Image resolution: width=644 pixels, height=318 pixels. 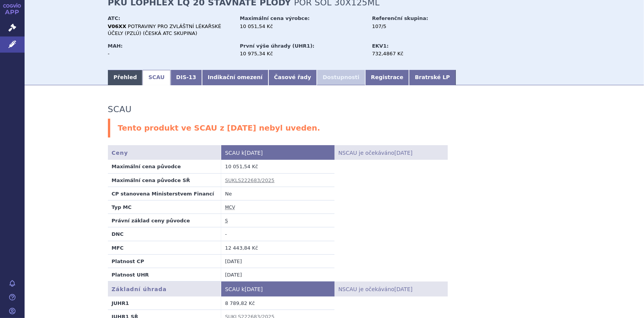 What do you see at coordinates (163, 194) in the screenshot?
I see `strong: CP stanovena Ministerstvem Financí` at bounding box center [163, 194].